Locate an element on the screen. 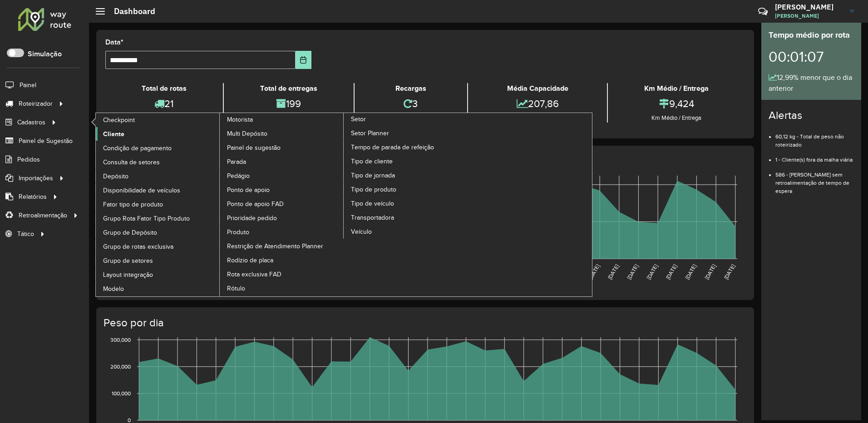  span: Tempo de parada de refeição is located at coordinates (392, 147).